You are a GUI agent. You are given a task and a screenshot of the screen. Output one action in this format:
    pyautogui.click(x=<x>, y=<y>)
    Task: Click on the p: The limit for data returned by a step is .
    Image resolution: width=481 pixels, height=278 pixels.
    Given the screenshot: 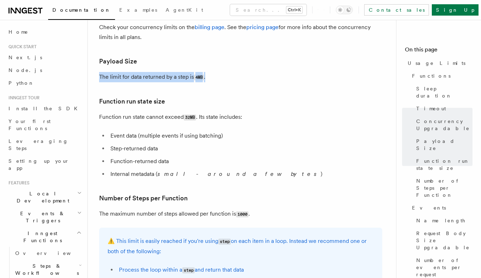 What is the action you would take?
    pyautogui.click(x=241, y=77)
    